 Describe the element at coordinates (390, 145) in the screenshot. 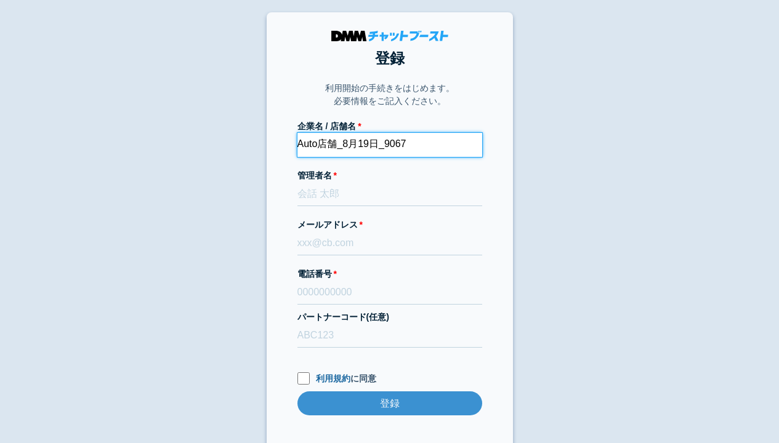

I see `input: 株式会社チャットブースト` at that location.